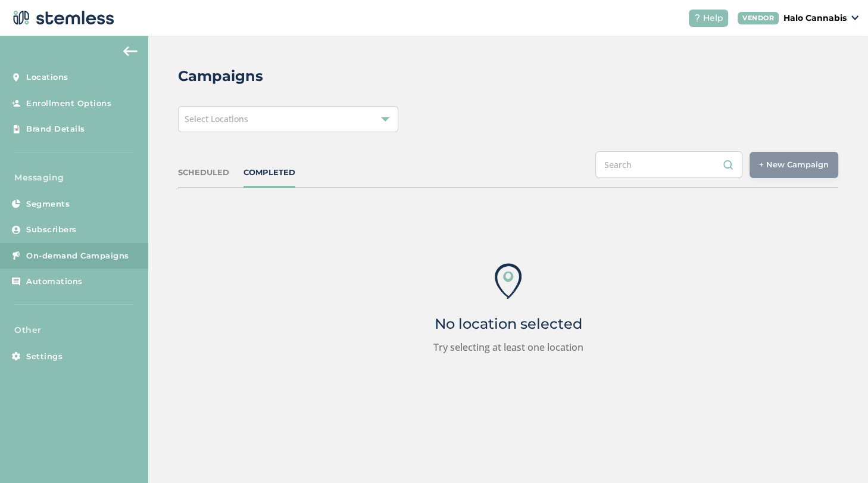  Describe the element at coordinates (839, 455) in the screenshot. I see `div: Chat Widget` at that location.